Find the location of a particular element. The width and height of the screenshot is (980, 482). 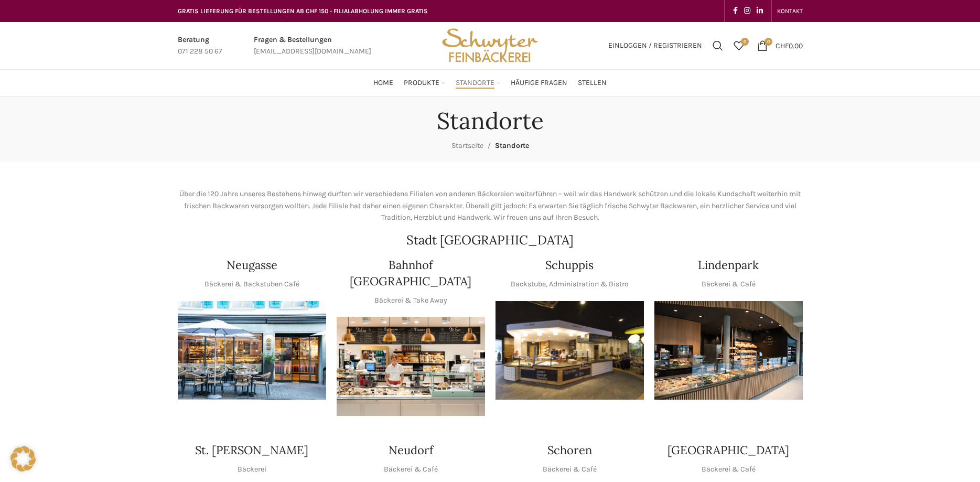

a: Suchen is located at coordinates (718, 46).